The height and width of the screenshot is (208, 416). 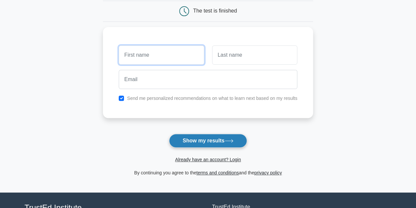 I want to click on input: First name, so click(x=161, y=55).